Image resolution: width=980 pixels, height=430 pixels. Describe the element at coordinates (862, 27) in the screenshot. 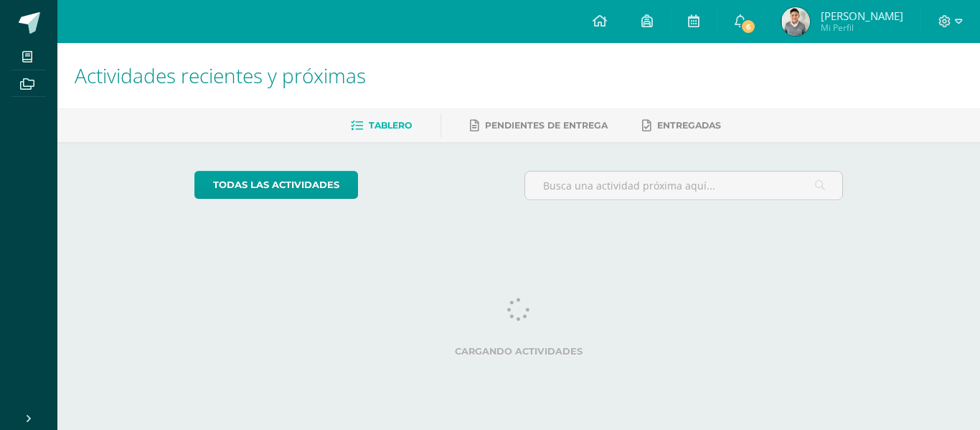

I see `span: Mi Perfil` at that location.